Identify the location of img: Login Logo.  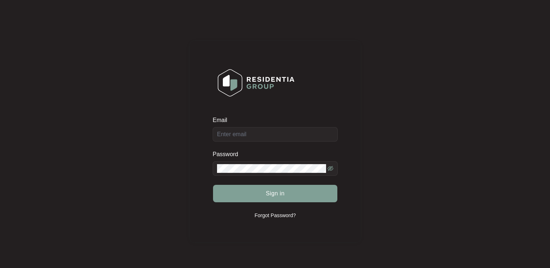
(256, 83).